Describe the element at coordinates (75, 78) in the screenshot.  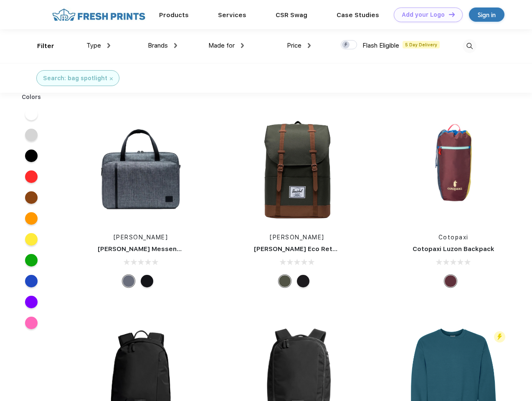
I see `div: Search: bag spotlight` at that location.